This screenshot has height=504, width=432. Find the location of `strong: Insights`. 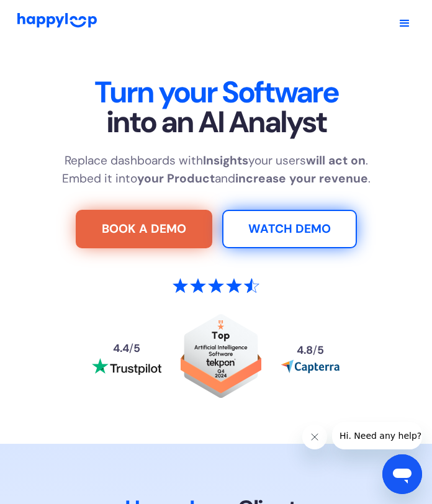

strong: Insights is located at coordinates (225, 160).